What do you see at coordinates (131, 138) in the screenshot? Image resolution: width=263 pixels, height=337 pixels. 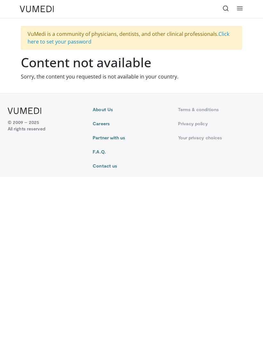 I see `a: Partner with us` at bounding box center [131, 138].